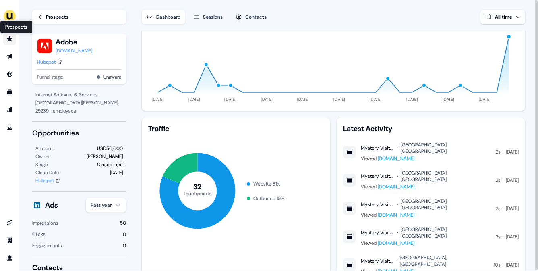  Describe the element at coordinates (57, 17) in the screenshot. I see `div: Prospects` at that location.